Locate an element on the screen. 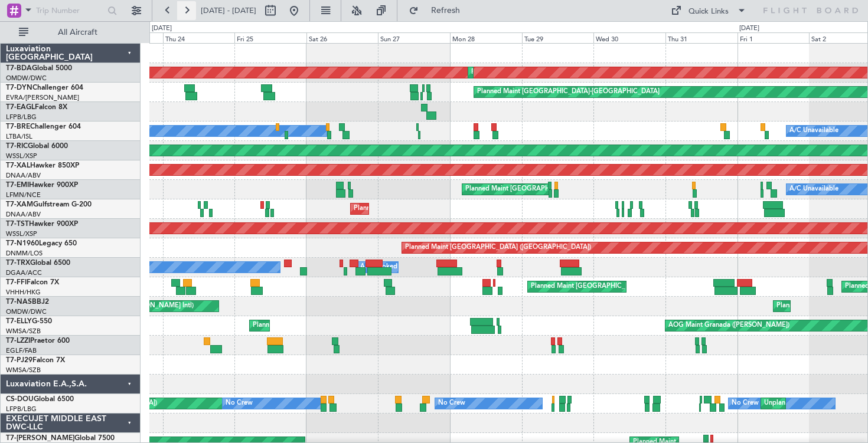 This screenshot has width=868, height=443. div: Planned Maint Dubai (Al Maktoum Intl) is located at coordinates (529, 72).